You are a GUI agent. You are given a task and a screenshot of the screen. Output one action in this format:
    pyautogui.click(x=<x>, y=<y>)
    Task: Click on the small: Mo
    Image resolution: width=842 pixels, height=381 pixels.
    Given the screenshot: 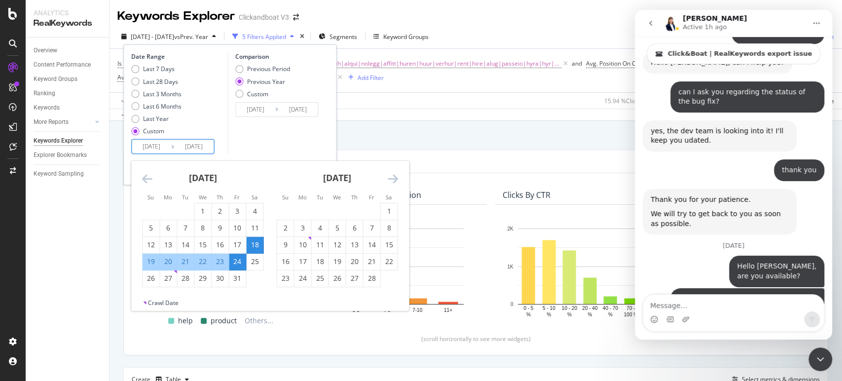 What is the action you would take?
    pyautogui.click(x=168, y=197)
    